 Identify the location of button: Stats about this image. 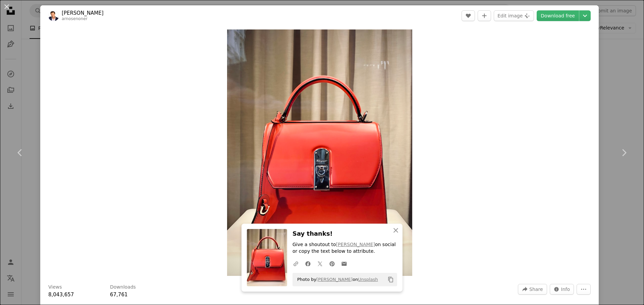
(562, 289).